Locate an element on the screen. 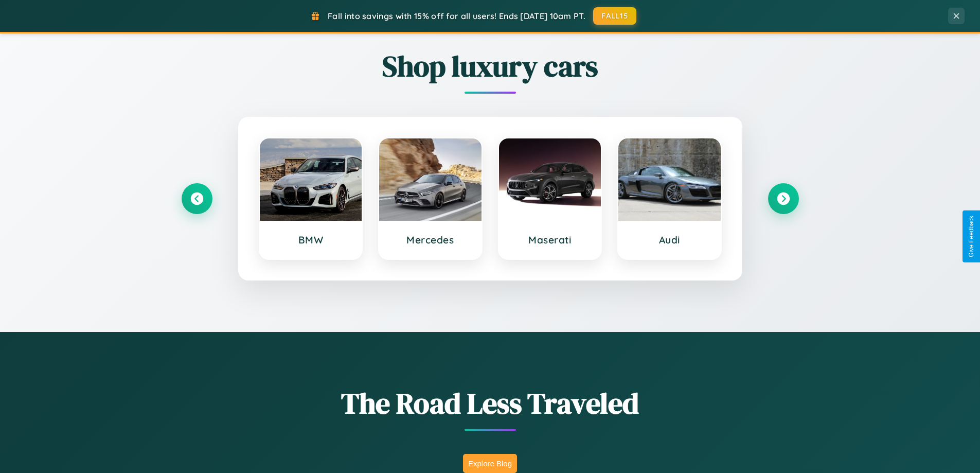  button: FALL15 is located at coordinates (615, 16).